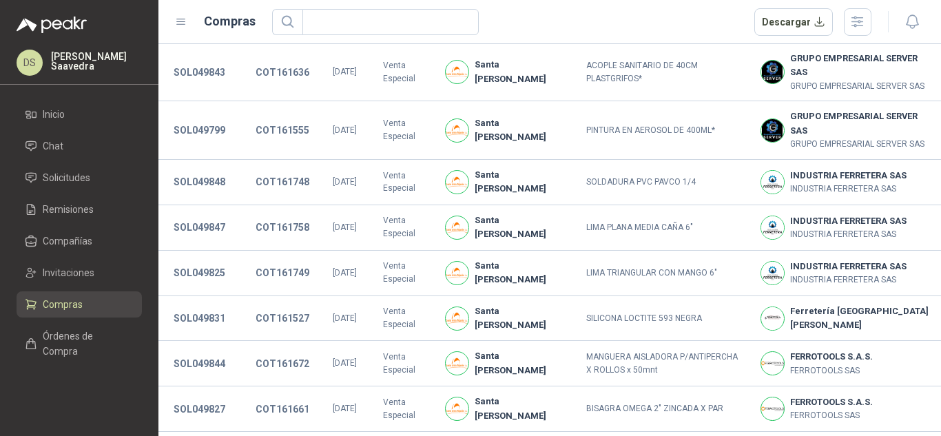  What do you see at coordinates (665, 364) in the screenshot?
I see `td: MANGUERA AISLADORA P/ANTIPERCHA X ROLLOS x 50mnt` at bounding box center [665, 364].